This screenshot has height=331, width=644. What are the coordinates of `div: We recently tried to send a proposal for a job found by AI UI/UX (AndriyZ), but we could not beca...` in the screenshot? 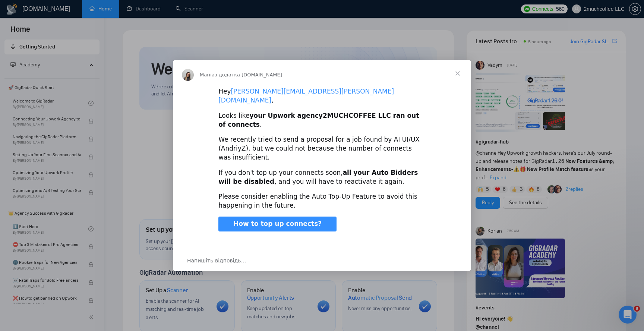 It's located at (322, 148).